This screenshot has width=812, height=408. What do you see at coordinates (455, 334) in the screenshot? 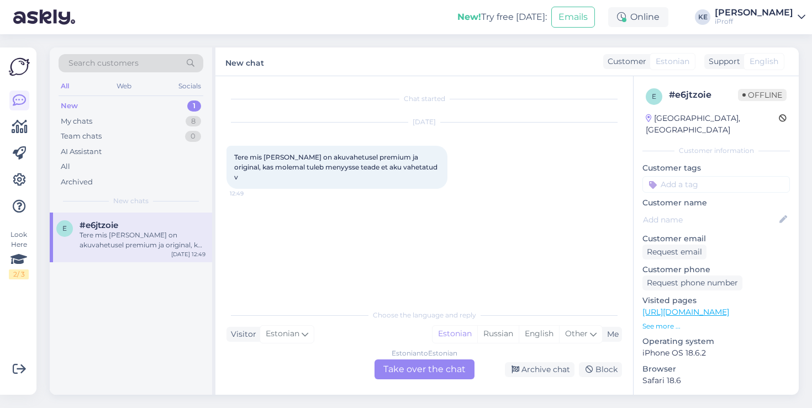
I see `div: Estonian` at bounding box center [455, 334].